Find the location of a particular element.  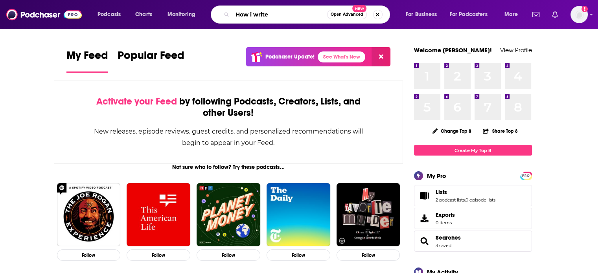

svg: Add a profile image is located at coordinates (584, 9).